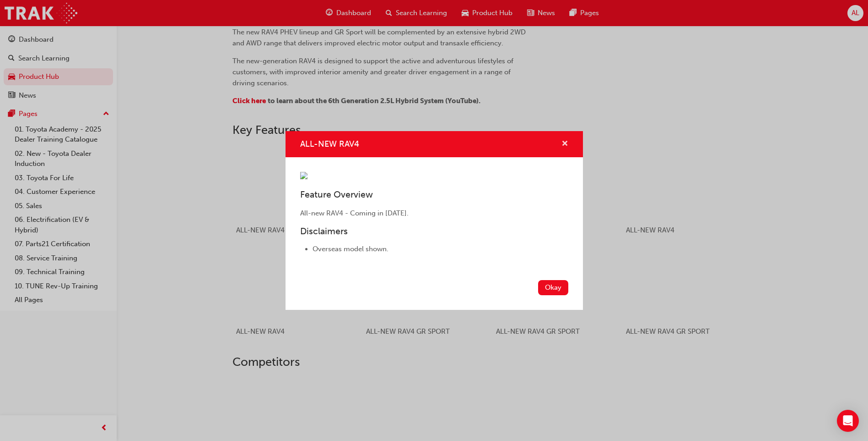  I want to click on li: Overseas model shown., so click(441, 249).